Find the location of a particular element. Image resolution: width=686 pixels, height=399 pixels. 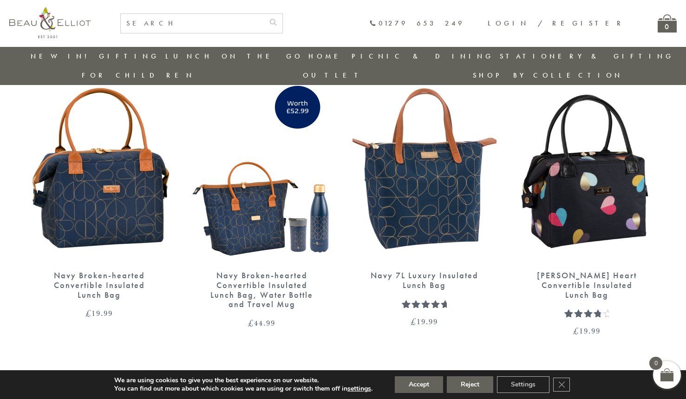

a: Picnic & Dining is located at coordinates (423, 56).